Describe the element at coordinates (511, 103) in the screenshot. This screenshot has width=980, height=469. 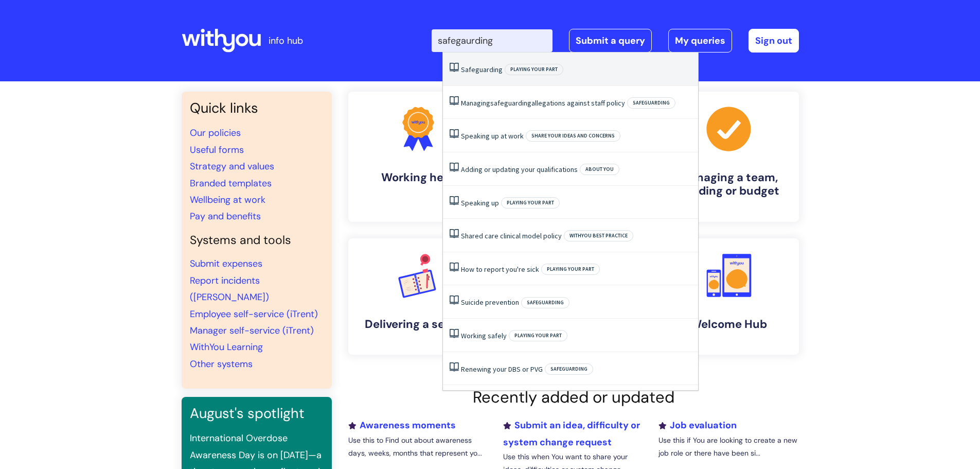
I see `span: safeguarding` at that location.